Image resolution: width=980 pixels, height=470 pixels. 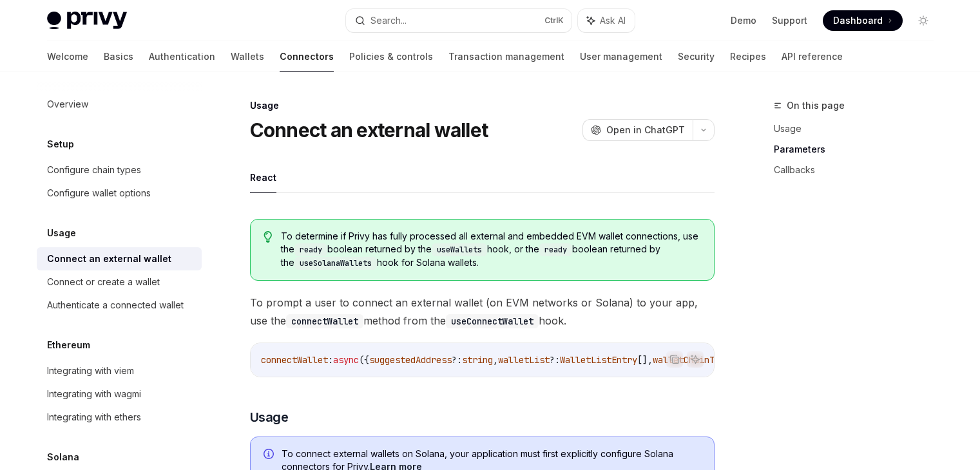 I want to click on span: suggestedAddress, so click(x=411, y=360).